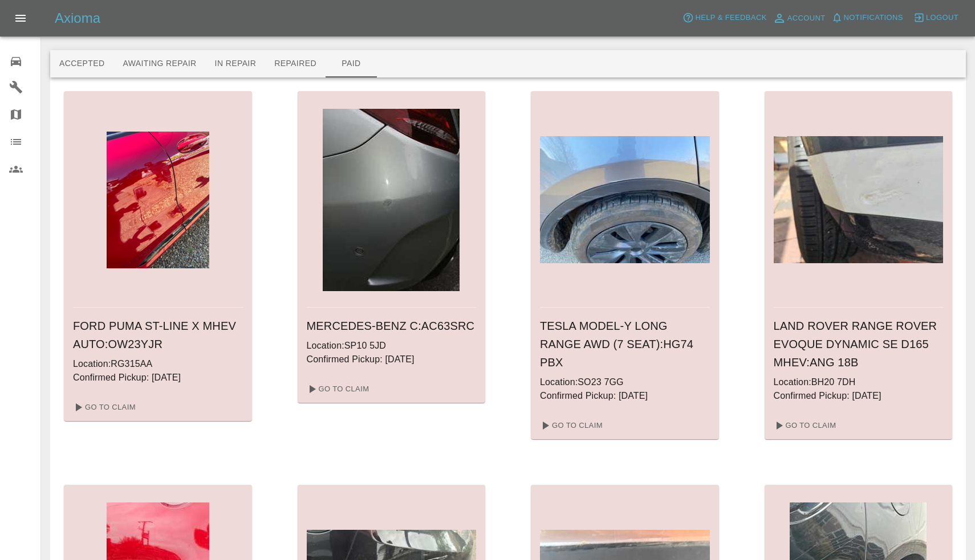 This screenshot has width=975, height=560. I want to click on a: Account, so click(799, 18).